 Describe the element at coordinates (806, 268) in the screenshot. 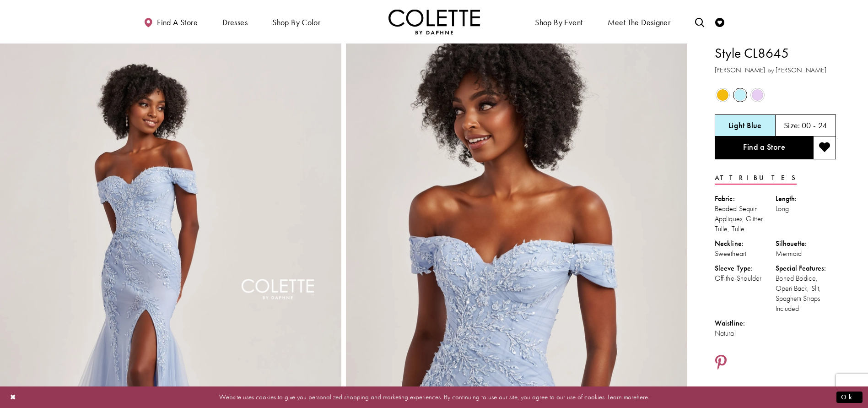

I see `div: Special Features:` at that location.